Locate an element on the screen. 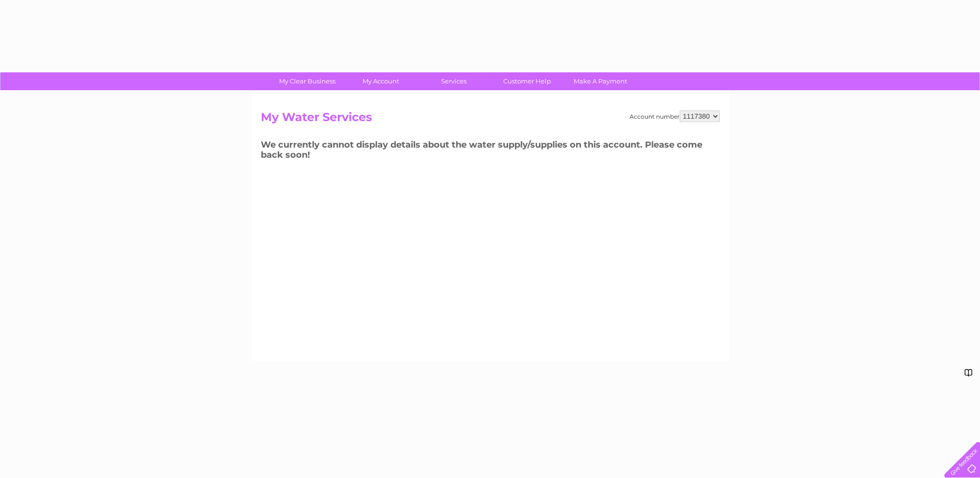 Image resolution: width=980 pixels, height=478 pixels. div: Account number is located at coordinates (674, 117).